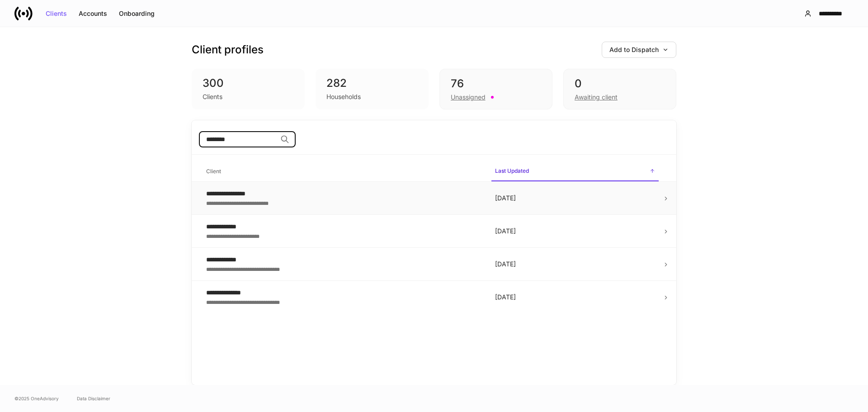 The height and width of the screenshot is (412, 868). I want to click on h3: Client profiles, so click(228, 50).